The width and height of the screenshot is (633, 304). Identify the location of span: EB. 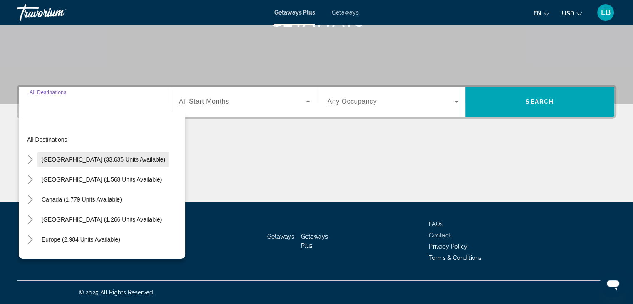
(605, 12).